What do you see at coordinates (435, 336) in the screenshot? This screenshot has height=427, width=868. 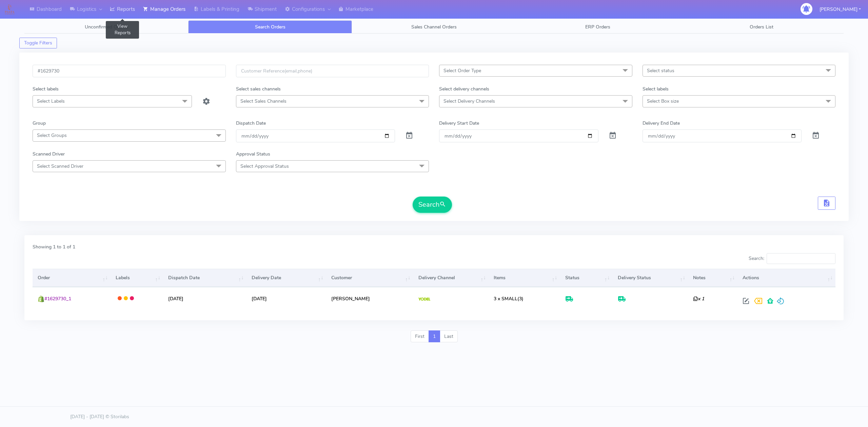 I see `a: 1` at bounding box center [435, 336].